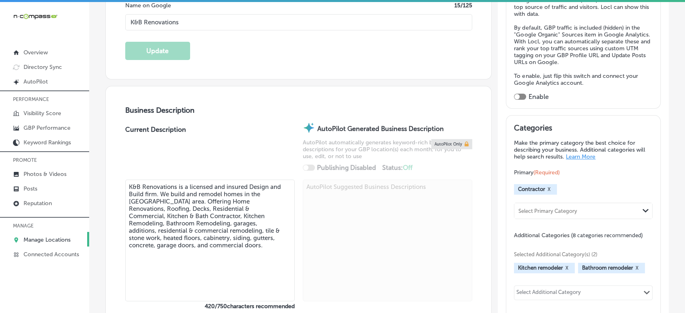 Image resolution: width=685 pixels, height=313 pixels. What do you see at coordinates (35, 16) in the screenshot?
I see `img: 660ab0bf-5cc7-4cb8-ba1c-48b5ae0f18e60NCTV_CLogo_TV_Black_-500x88.png` at bounding box center [35, 16].